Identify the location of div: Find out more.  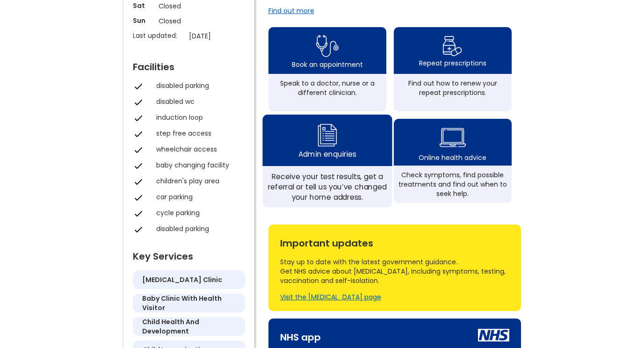
(291, 11).